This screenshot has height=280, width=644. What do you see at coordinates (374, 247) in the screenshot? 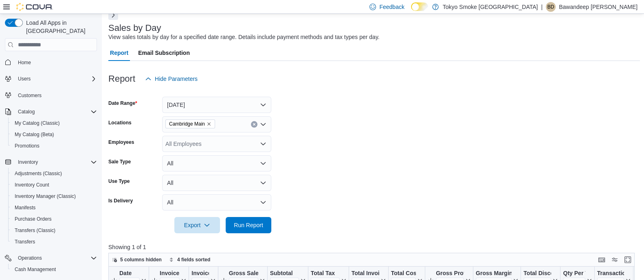
I see `p: Showing 1 of 1` at bounding box center [374, 247].